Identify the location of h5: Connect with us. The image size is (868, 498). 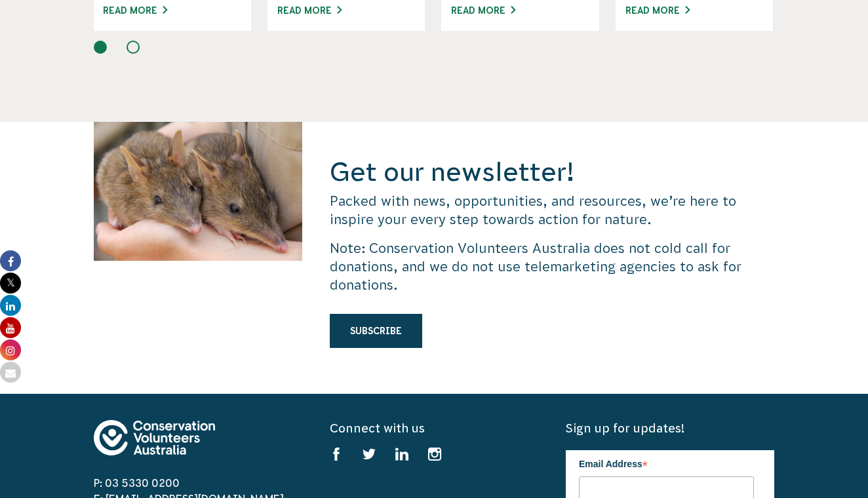
(434, 428).